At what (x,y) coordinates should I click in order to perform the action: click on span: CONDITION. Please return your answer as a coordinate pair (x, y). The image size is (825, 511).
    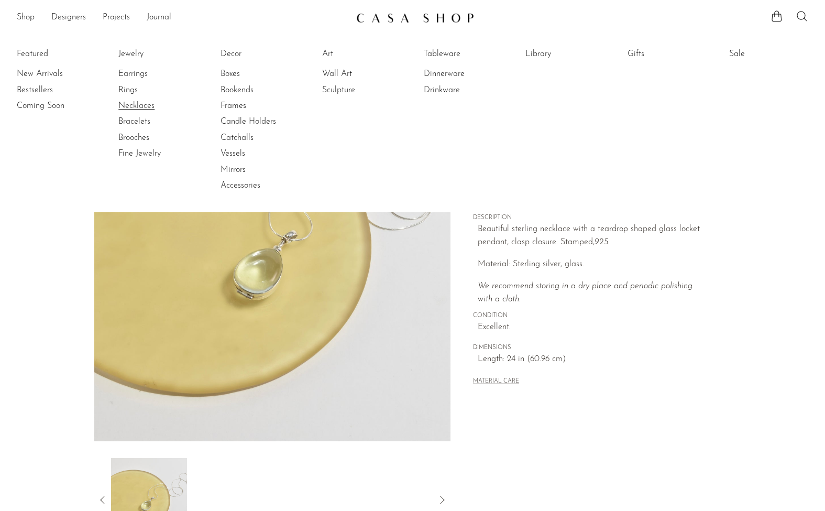
    Looking at the image, I should click on (591, 316).